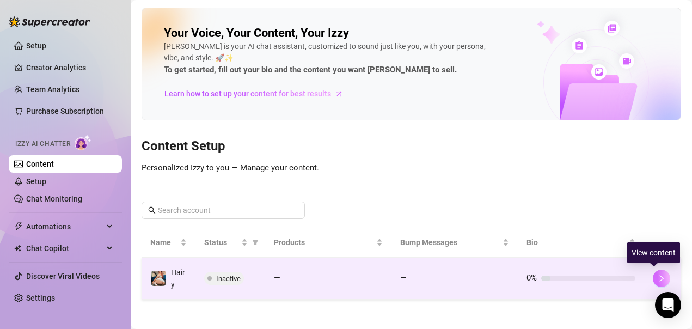 The width and height of the screenshot is (692, 329). I want to click on div: View content, so click(653, 253).